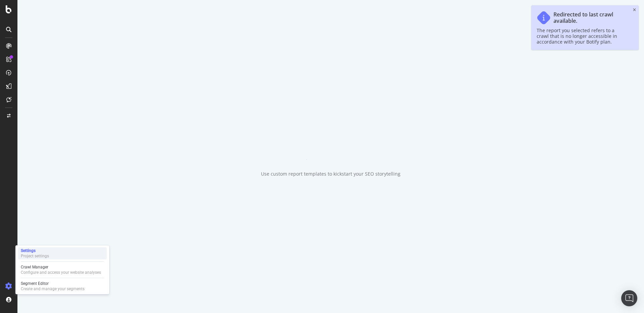  Describe the element at coordinates (62, 270) in the screenshot. I see `a: Crawl ManagerConfigure and access your website analyses` at that location.